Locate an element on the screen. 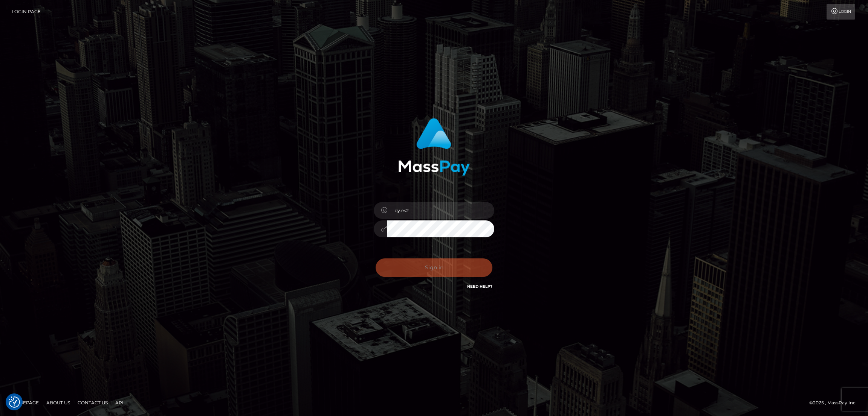 This screenshot has height=416, width=868. a: About Us is located at coordinates (58, 403).